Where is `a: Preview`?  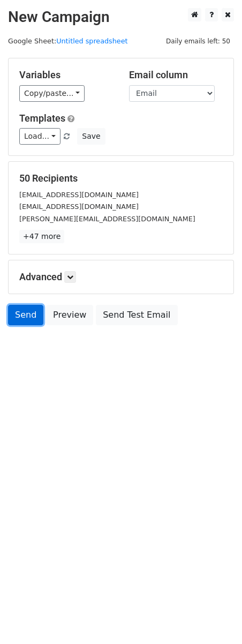 a: Preview is located at coordinates (70, 316).